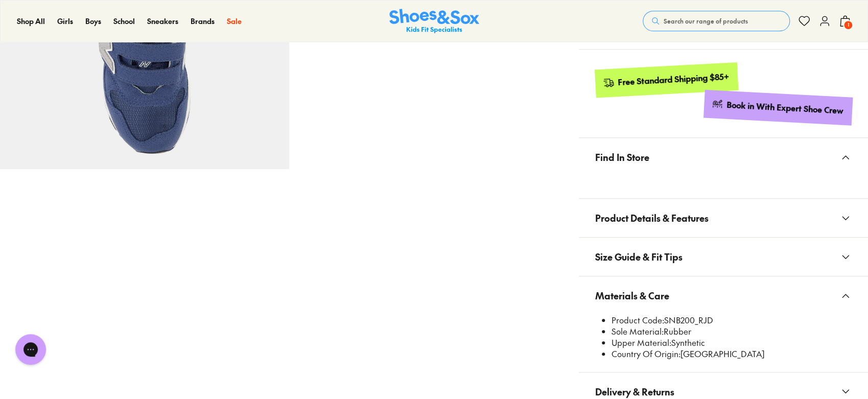 This screenshot has height=399, width=868. What do you see at coordinates (434, 21) in the screenshot?
I see `img: SNS_Logo_Responsive.svg` at bounding box center [434, 21].